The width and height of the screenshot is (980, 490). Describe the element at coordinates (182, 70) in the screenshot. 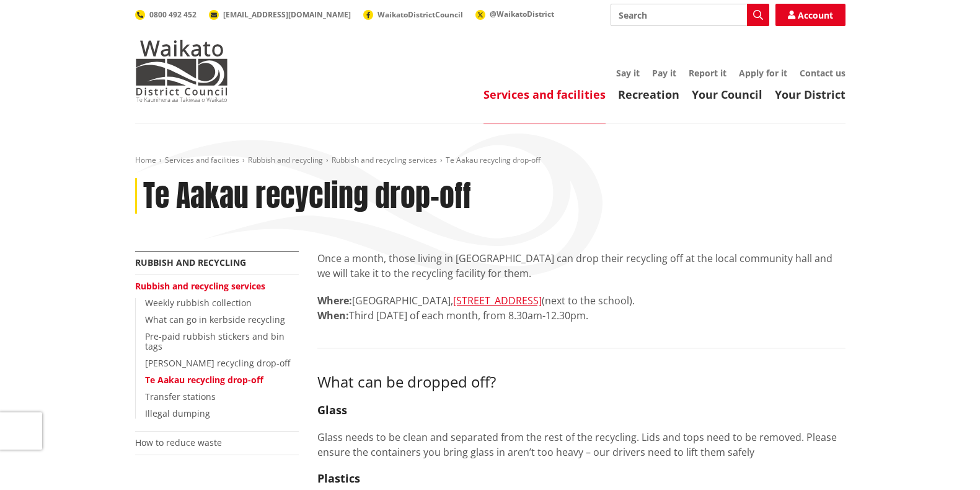

I see `img: Waikato District Council - Te Kaunihera aa Takiwaa o Waikato` at that location.